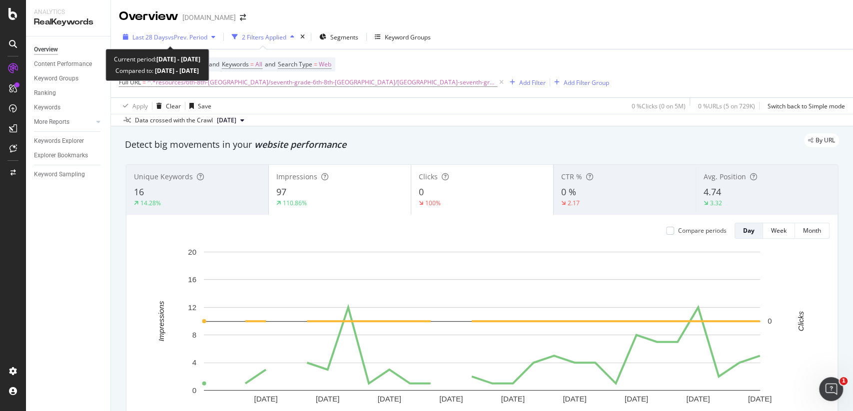 Image resolution: width=853 pixels, height=411 pixels. I want to click on button: Last 28 DaysvsPrev. Period, so click(169, 37).